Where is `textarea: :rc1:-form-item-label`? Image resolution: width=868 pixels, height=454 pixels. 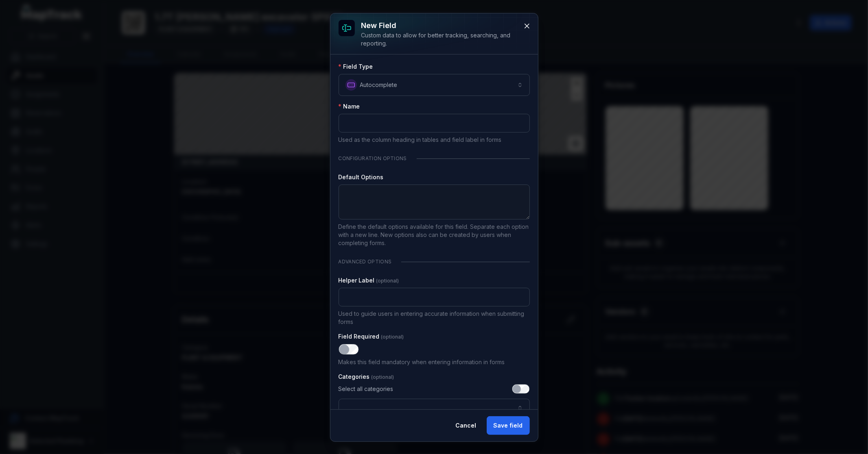
textarea: :rc1:-form-item-label is located at coordinates (434, 202).